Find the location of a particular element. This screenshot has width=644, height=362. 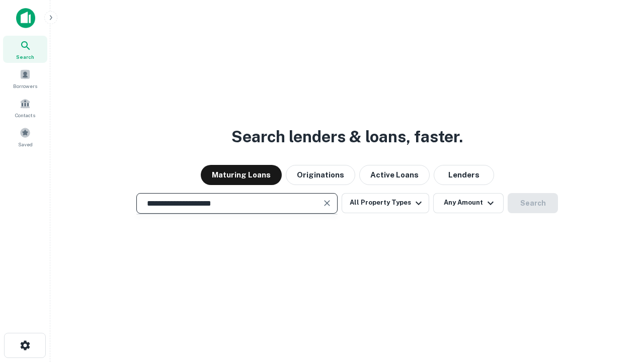

a: Borrowers is located at coordinates (25, 79).